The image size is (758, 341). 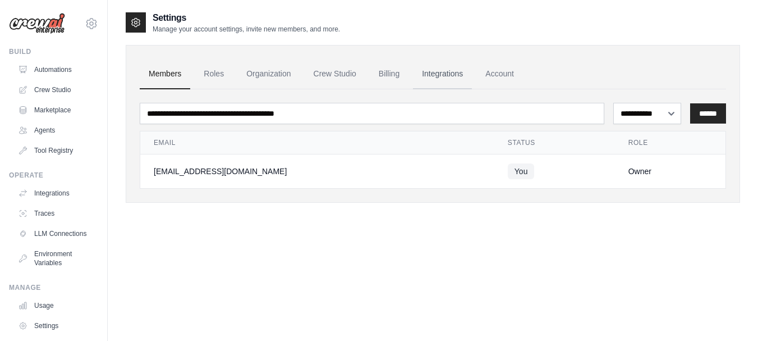 What do you see at coordinates (56, 70) in the screenshot?
I see `a: Automations` at bounding box center [56, 70].